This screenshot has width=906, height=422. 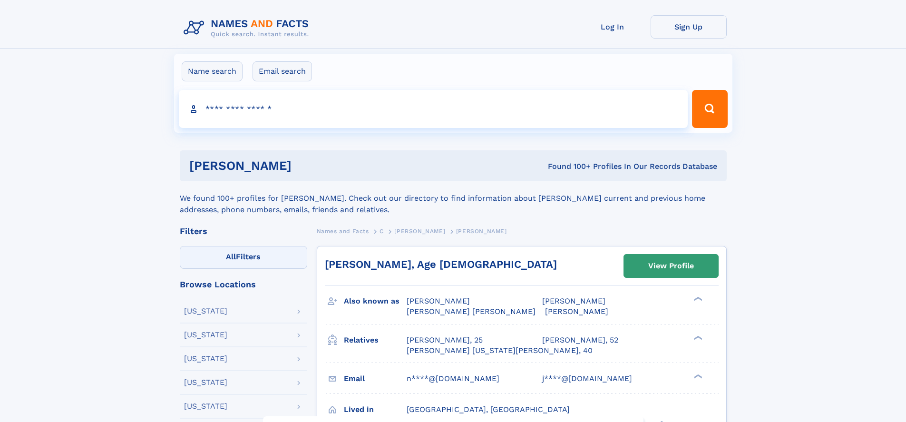 I want to click on label: Filters, so click(x=243, y=257).